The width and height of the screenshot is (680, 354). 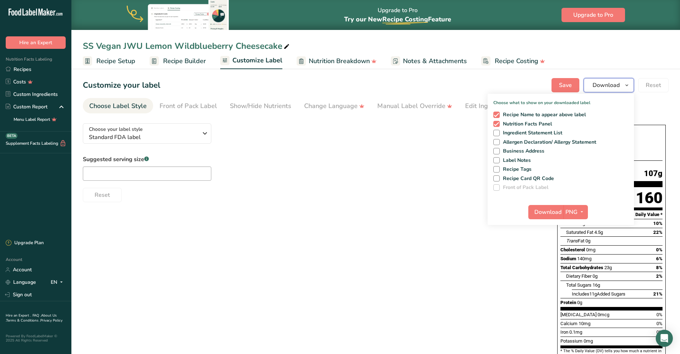 I want to click on span: 10%, so click(x=657, y=223).